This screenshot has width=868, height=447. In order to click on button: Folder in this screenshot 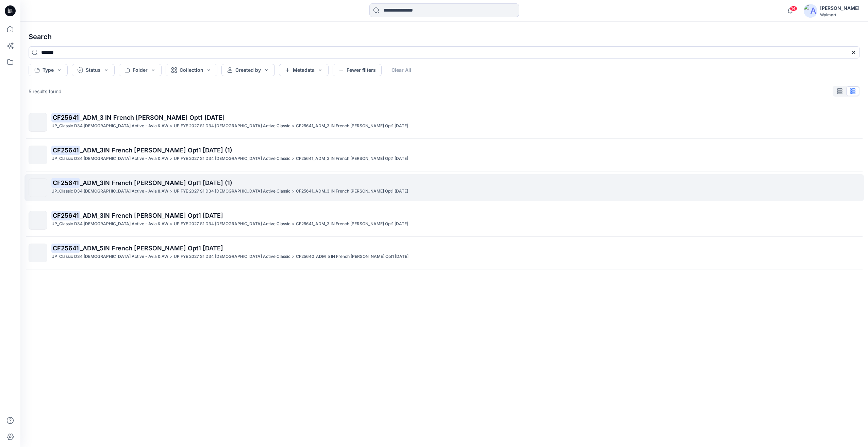, I will do `click(140, 70)`.